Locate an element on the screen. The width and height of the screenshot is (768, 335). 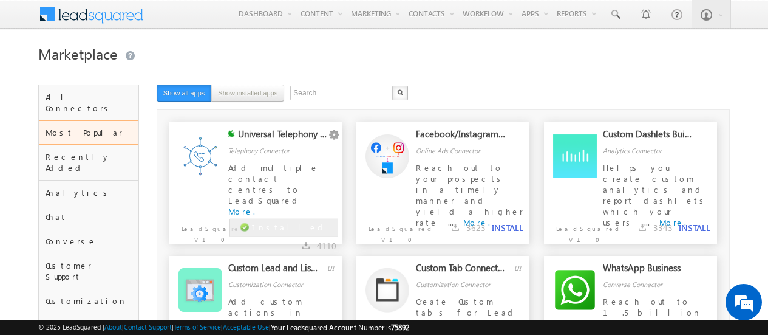
div: Universal Telephony Connector is located at coordinates (282, 137).